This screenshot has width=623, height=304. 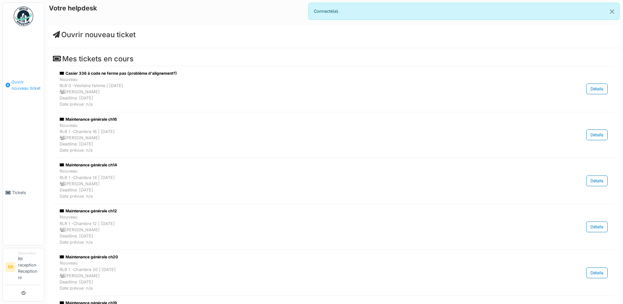 What do you see at coordinates (23, 267) in the screenshot?
I see `a: RR DemandeurRlr reception Reception rlr` at bounding box center [23, 267].